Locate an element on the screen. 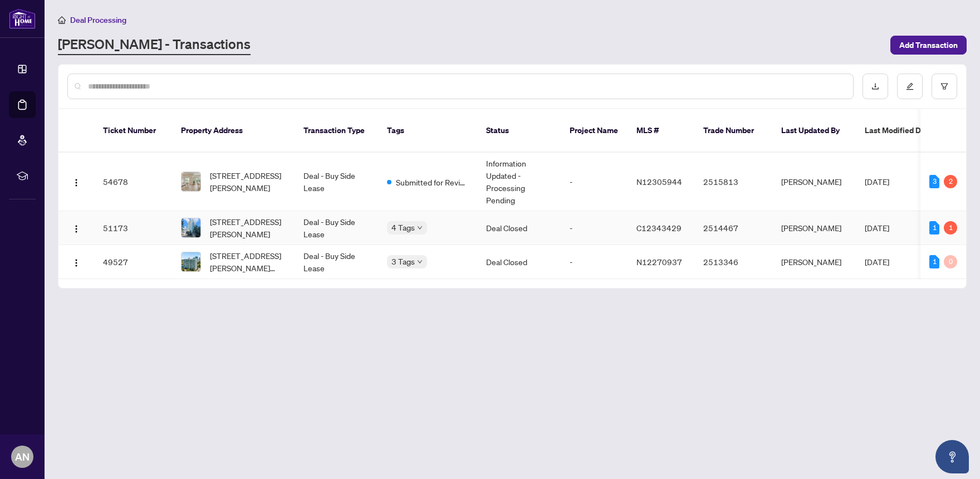 The image size is (980, 479). th: Tags is located at coordinates (428, 131).